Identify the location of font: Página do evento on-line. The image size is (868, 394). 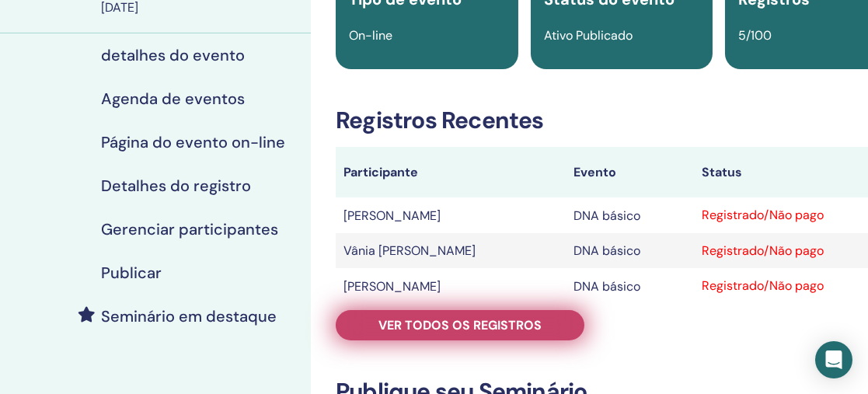
(193, 143).